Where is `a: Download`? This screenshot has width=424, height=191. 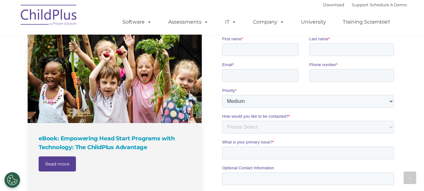
a: Download is located at coordinates (334, 5).